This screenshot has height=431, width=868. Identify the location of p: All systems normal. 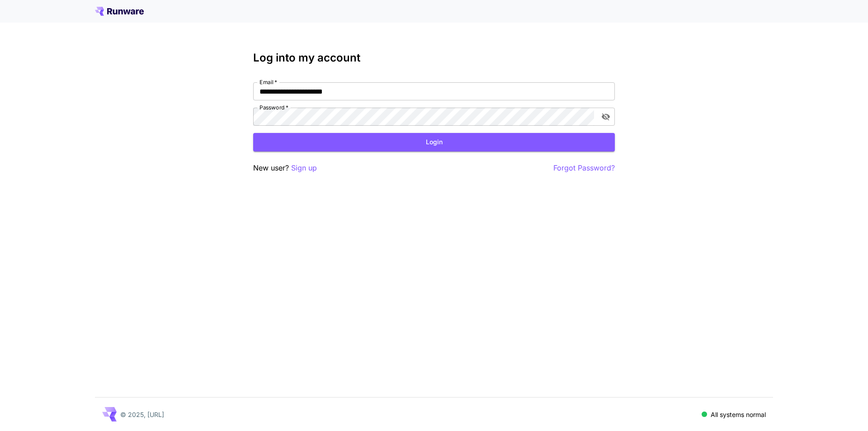
(738, 414).